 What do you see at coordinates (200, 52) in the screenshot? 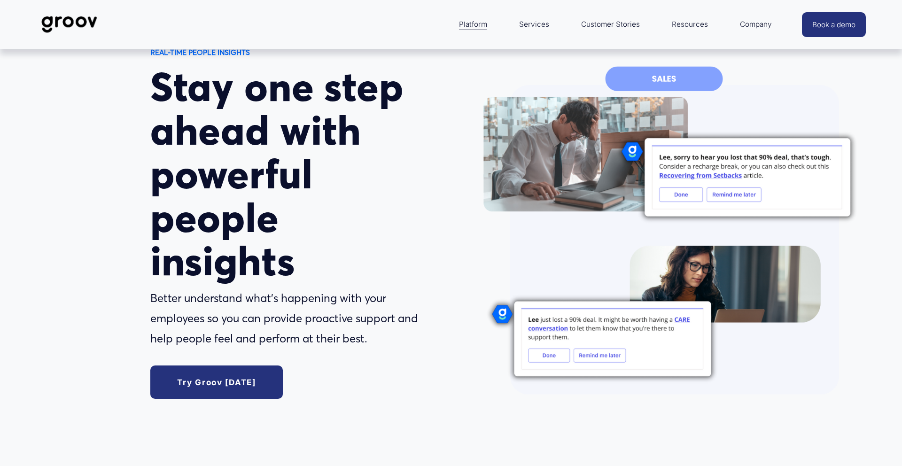
I see `strong: REAL-TIME PEOPLE INSIGHTS` at bounding box center [200, 52].